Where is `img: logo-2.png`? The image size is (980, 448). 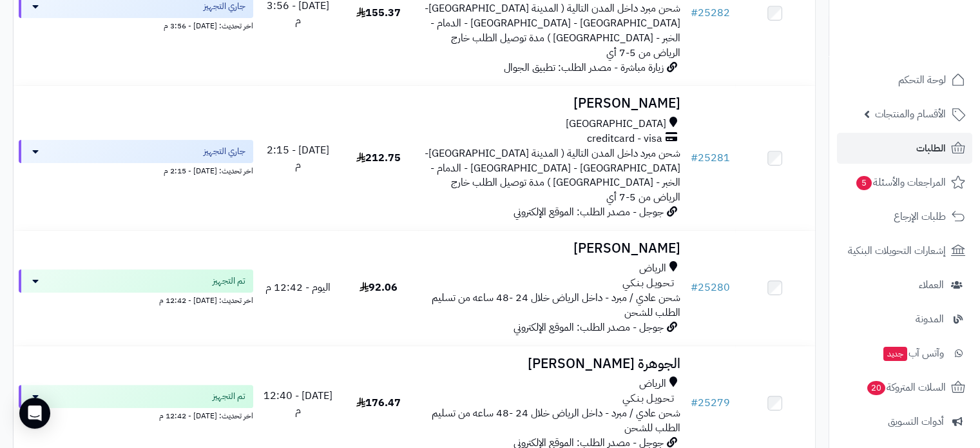 img: logo-2.png is located at coordinates (930, 47).